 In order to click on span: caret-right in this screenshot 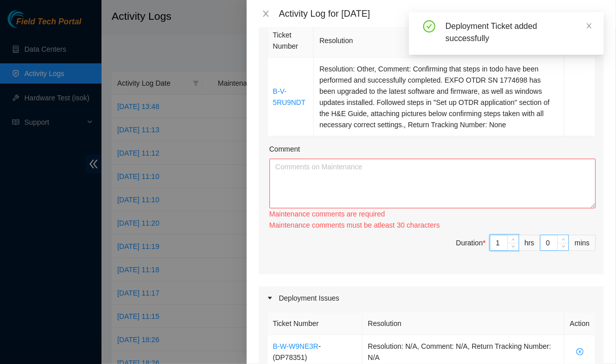, I will do `click(270, 298)`.